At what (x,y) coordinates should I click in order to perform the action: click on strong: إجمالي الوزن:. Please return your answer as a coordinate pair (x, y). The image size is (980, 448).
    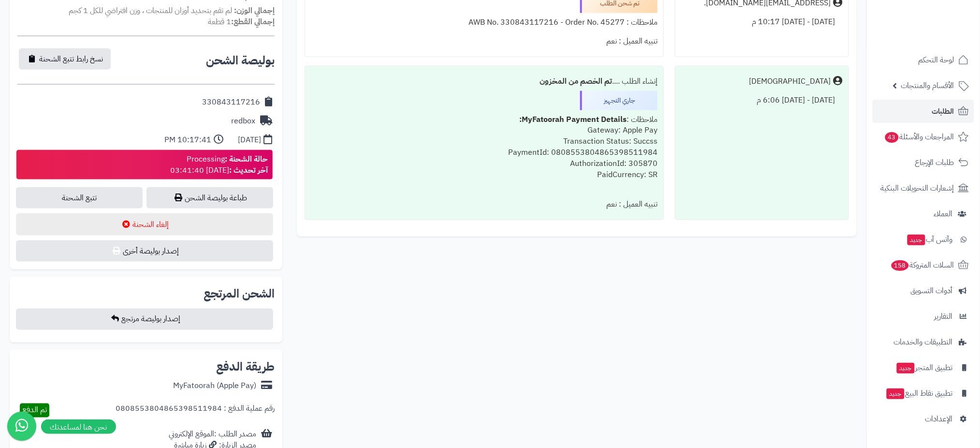
    Looking at the image, I should click on (254, 10).